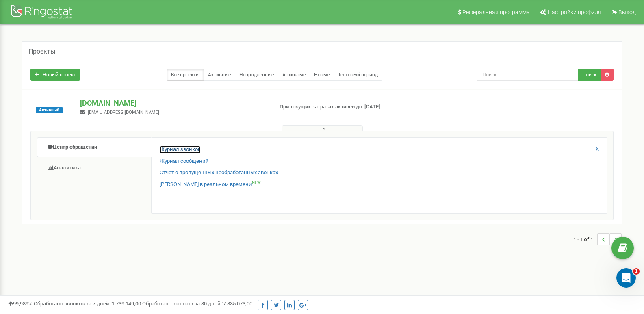 The height and width of the screenshot is (314, 644). What do you see at coordinates (219, 173) in the screenshot?
I see `a: Отчет о пропущенных необработанных звонках` at bounding box center [219, 173].